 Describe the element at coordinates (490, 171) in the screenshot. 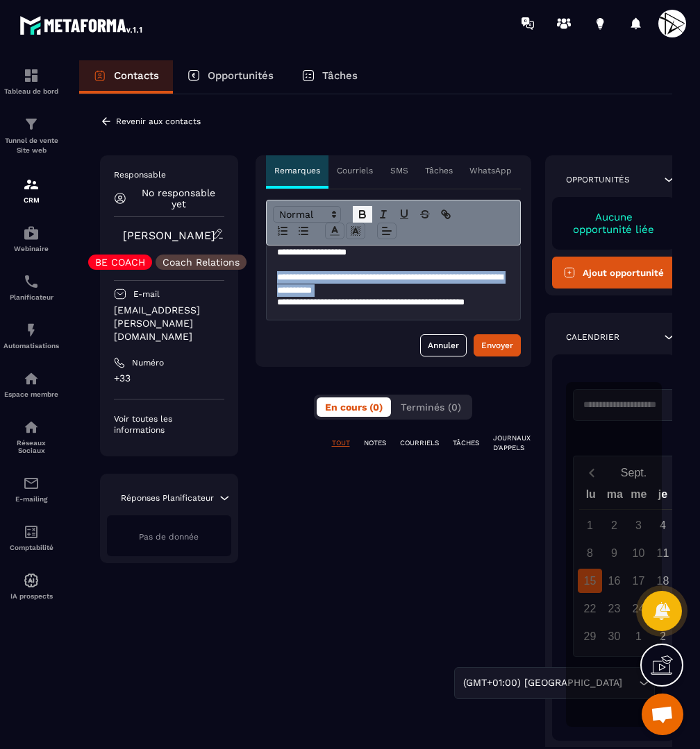

I see `p: WhatsApp` at that location.